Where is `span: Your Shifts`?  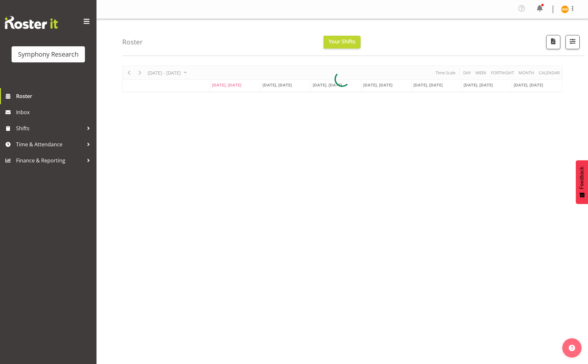 span: Your Shifts is located at coordinates (342, 41).